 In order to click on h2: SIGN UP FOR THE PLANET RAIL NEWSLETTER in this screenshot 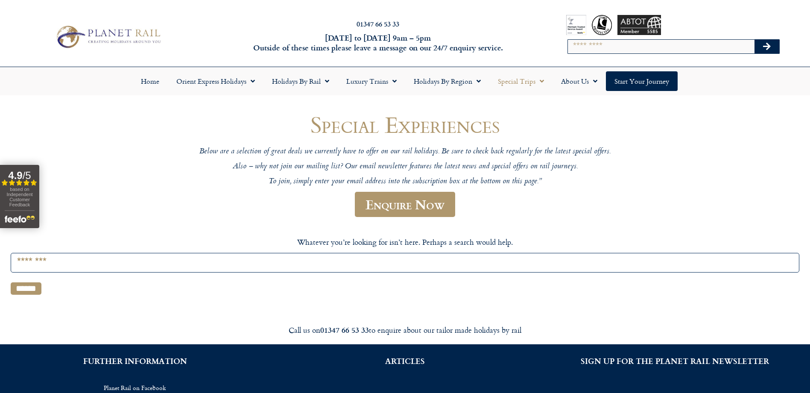, I will do `click(675, 361)`.